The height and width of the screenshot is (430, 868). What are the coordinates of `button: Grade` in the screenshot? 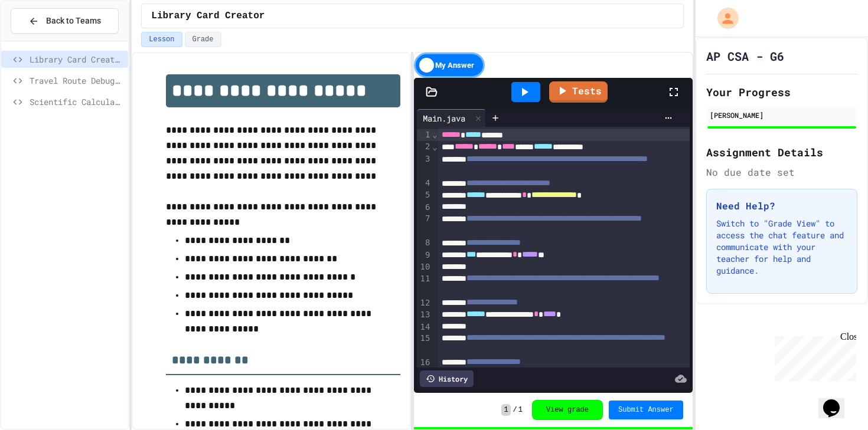 It's located at (203, 40).